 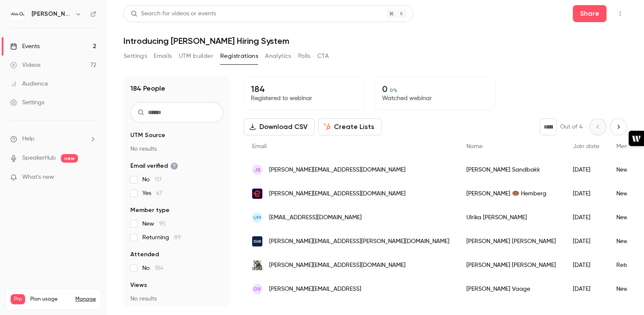 I want to click on p: Registered to webinar, so click(x=304, y=98).